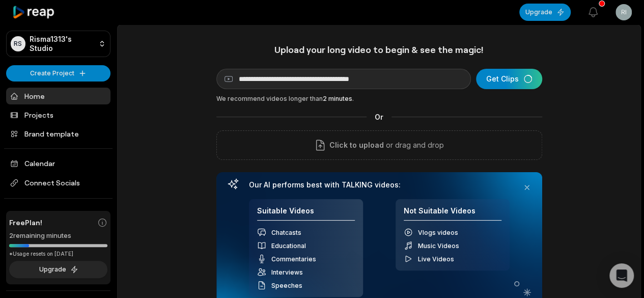 The image size is (644, 298). I want to click on a: Projects, so click(58, 115).